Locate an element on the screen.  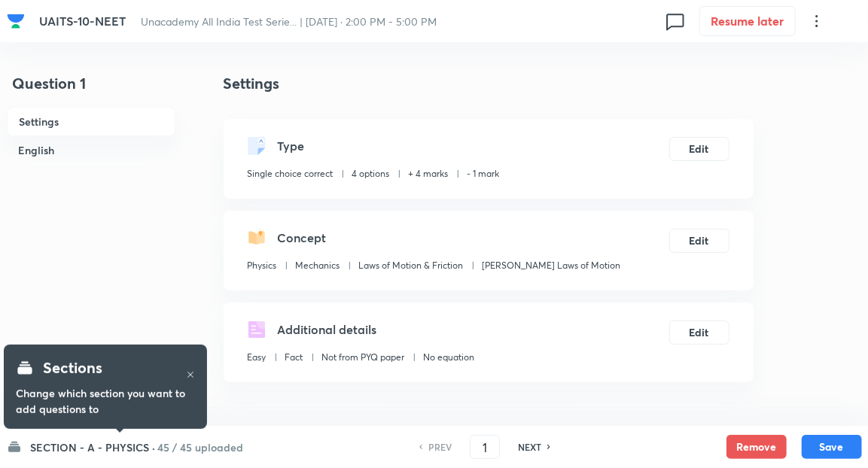
h6: Settings is located at coordinates (91, 122).